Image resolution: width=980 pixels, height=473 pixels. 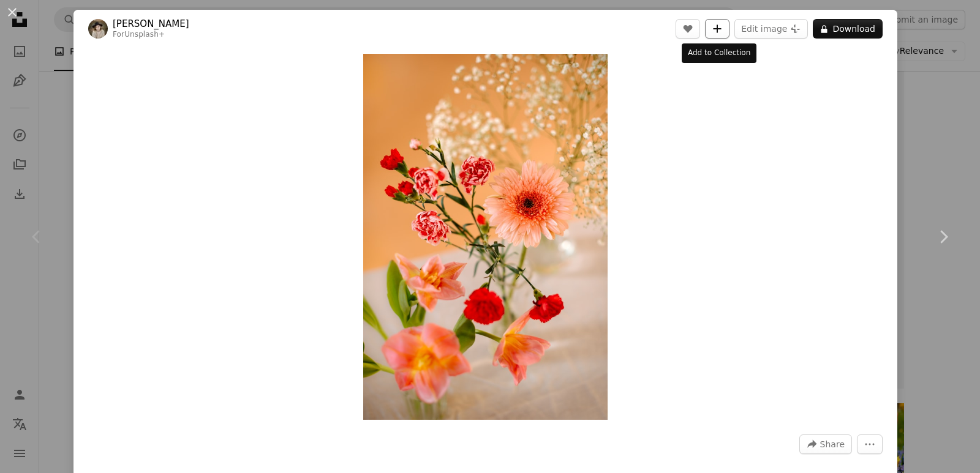 What do you see at coordinates (826, 444) in the screenshot?
I see `button: Share this image` at bounding box center [826, 444].